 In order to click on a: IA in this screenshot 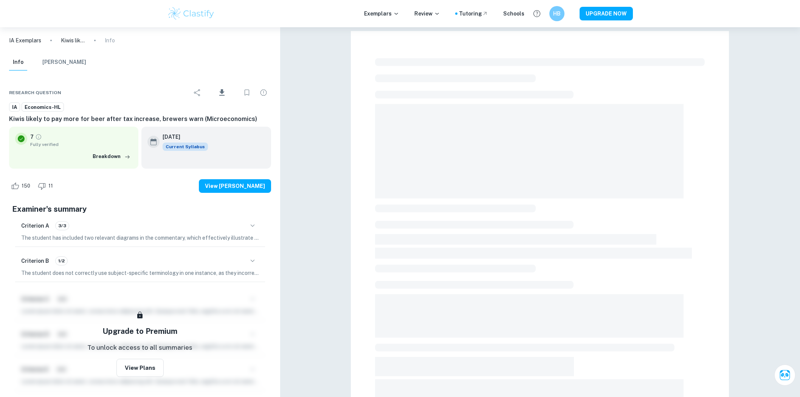, I will do `click(14, 107)`.